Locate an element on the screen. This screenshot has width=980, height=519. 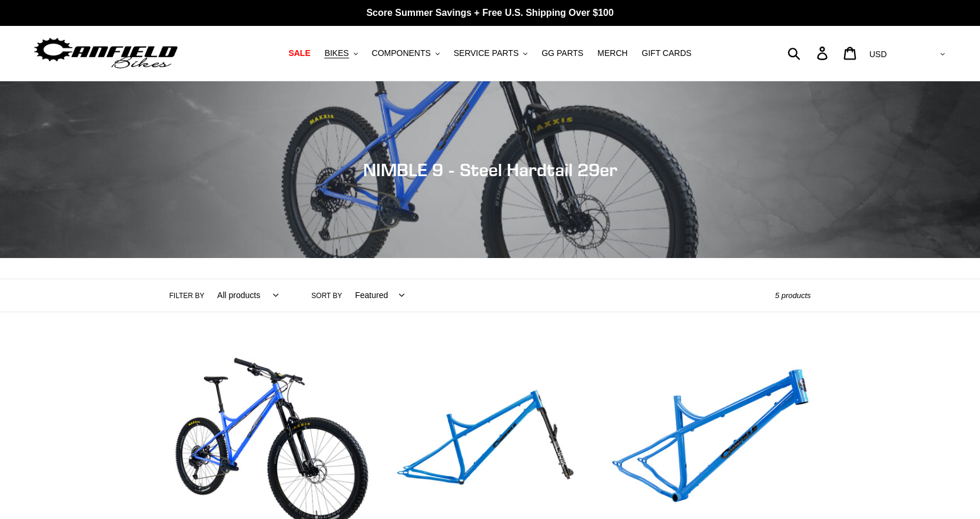
button: COMPONENTS is located at coordinates (405, 53).